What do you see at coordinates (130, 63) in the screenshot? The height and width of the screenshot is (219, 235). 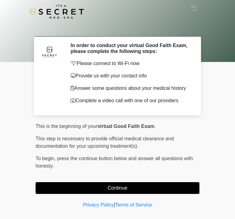 I see `p: Please connect to Wi-Fi now` at bounding box center [130, 63].